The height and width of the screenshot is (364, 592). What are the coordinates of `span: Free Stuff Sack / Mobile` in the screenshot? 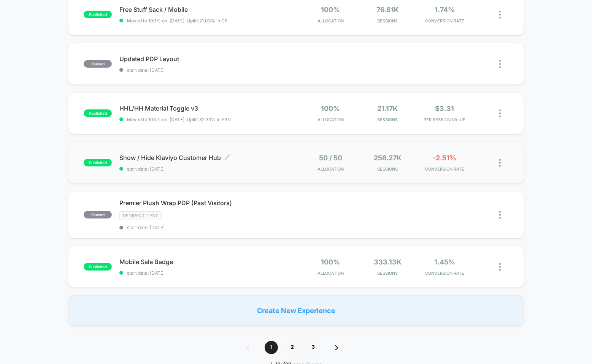 It's located at (208, 10).